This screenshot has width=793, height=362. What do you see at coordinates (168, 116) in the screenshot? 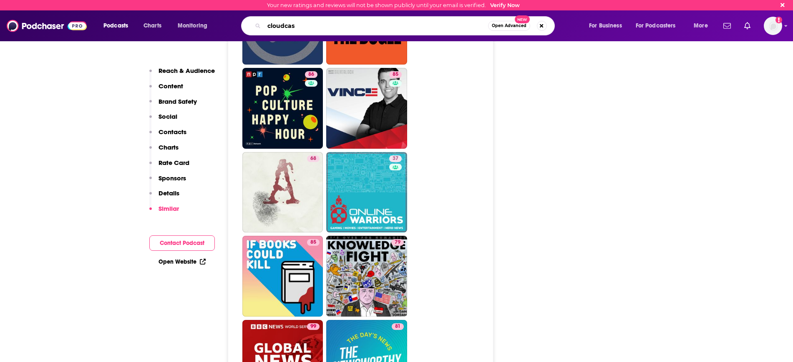
I see `p: Social` at bounding box center [168, 116].